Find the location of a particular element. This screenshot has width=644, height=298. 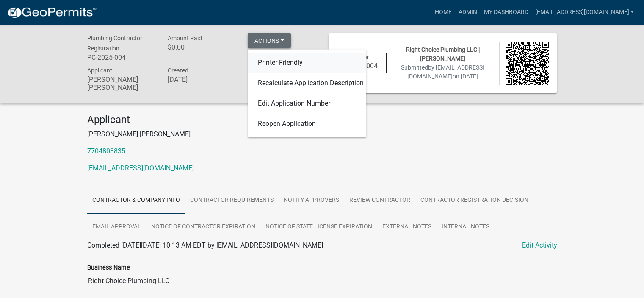

div: Actions is located at coordinates (307, 94).